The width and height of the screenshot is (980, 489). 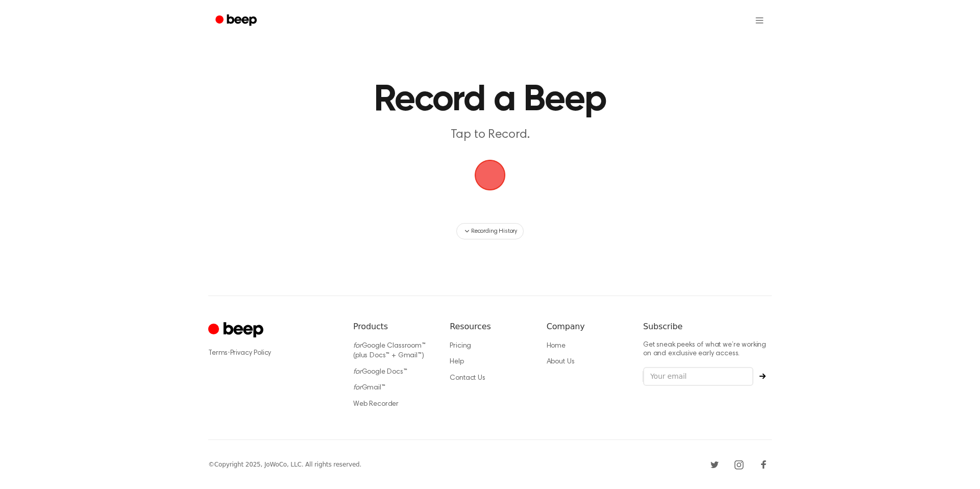 I want to click on a: Twitter, so click(x=715, y=464).